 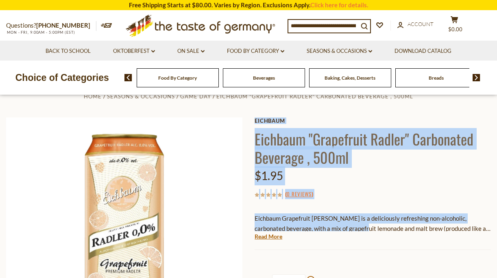 What do you see at coordinates (41, 32) in the screenshot?
I see `span: MON - FRI, 9:00AM - 5:00PM (EST)` at bounding box center [41, 32].